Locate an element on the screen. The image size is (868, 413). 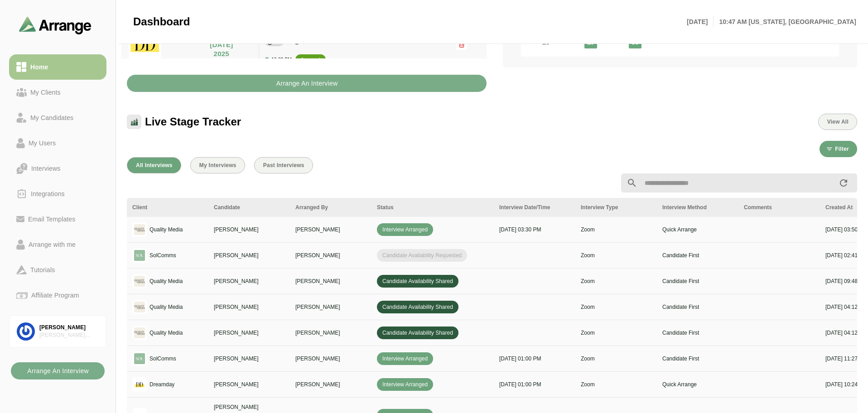
a: Integrations is located at coordinates (57, 194).